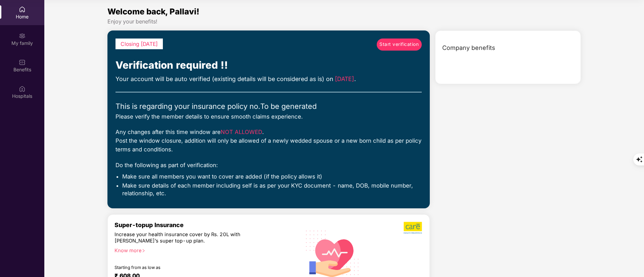 The width and height of the screenshot is (644, 277). What do you see at coordinates (22, 36) in the screenshot?
I see `img: svg+xml;base64,PHN2ZyB3aWR0aD0iMjAiIGhlaWdodD0iMjAiIHZpZXdCb3g9IjAgMCAyMCAyMCIgZmlsbD0ibm9uZSIgeG...` at bounding box center [22, 36].